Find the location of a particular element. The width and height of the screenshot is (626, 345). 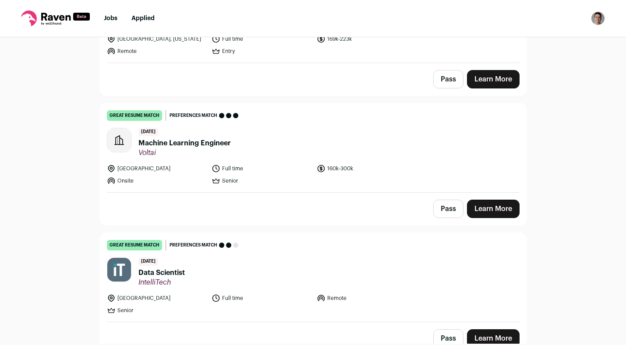

span: Data Scientist is located at coordinates (162, 273).